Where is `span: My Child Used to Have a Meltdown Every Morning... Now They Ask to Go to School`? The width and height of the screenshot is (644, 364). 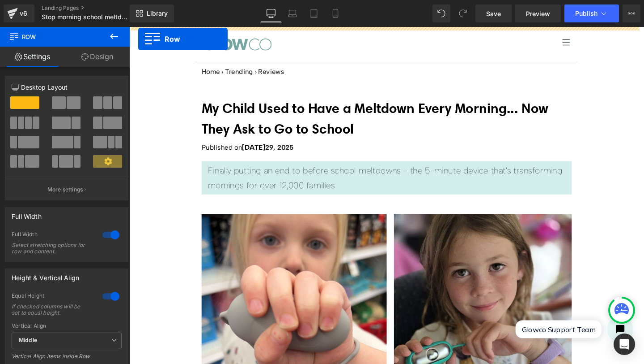
span: My Child Used to Have a Meltdown Every Morning... Now They Ask to Go to School is located at coordinates (258, 96).